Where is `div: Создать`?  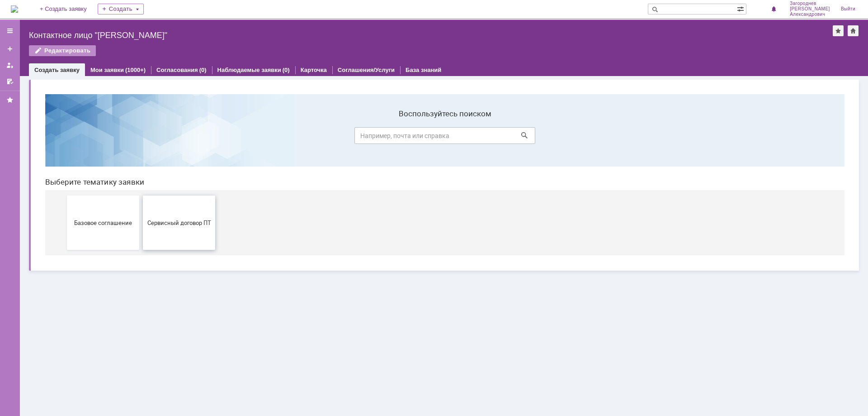 div: Создать is located at coordinates (120, 9).